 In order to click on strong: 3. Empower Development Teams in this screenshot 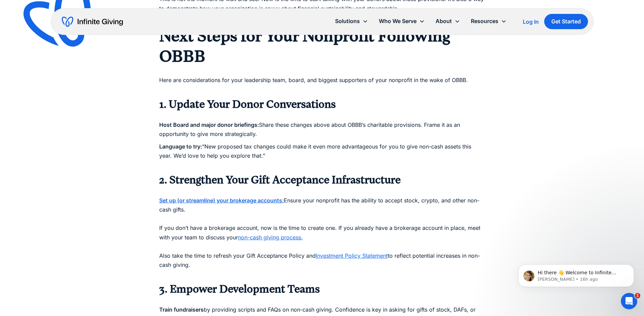, I will do `click(239, 289)`.